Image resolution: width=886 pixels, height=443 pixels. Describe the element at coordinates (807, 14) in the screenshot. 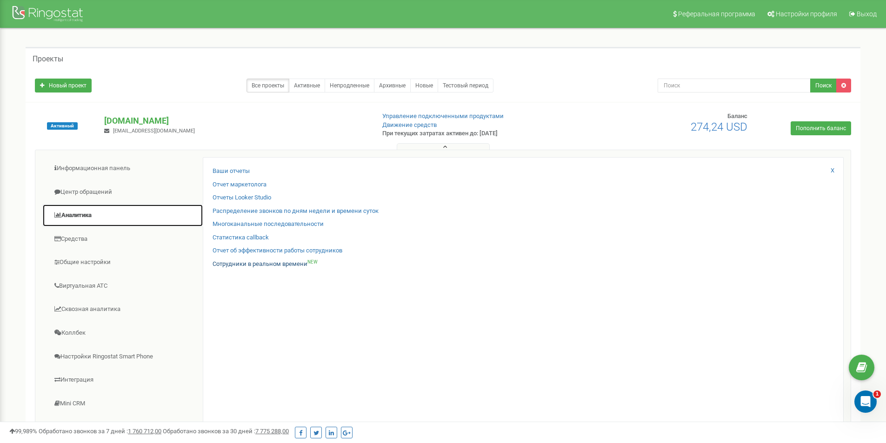

I see `span: Настройки профиля` at that location.